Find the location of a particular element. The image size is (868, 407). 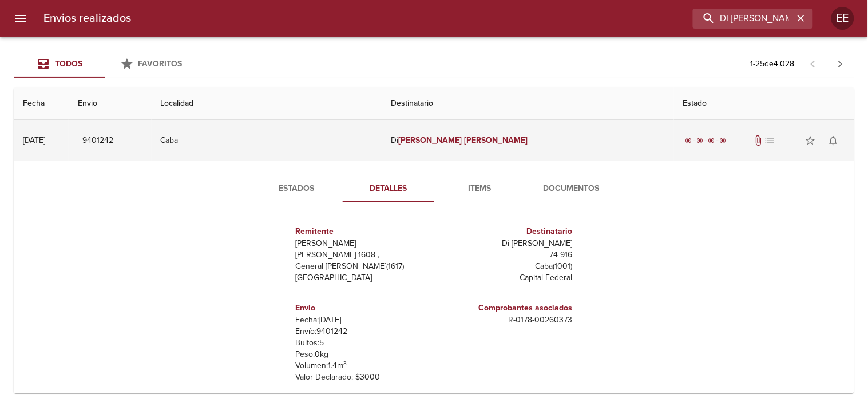

span: Items is located at coordinates (480, 189).